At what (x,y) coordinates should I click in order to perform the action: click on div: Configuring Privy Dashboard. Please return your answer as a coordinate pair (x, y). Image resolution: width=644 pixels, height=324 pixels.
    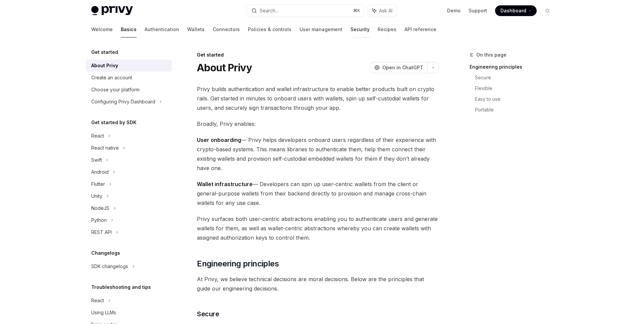
    Looking at the image, I should click on (123, 102).